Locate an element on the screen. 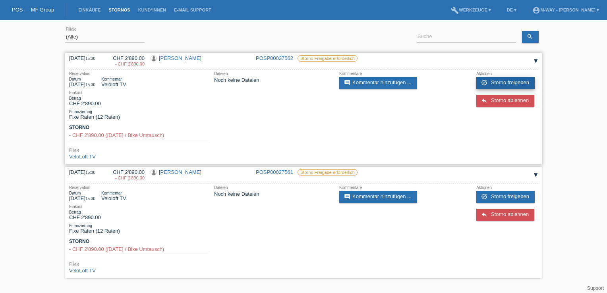 Image resolution: width=607 pixels, height=293 pixels. a: POS — MF Group is located at coordinates (33, 10).